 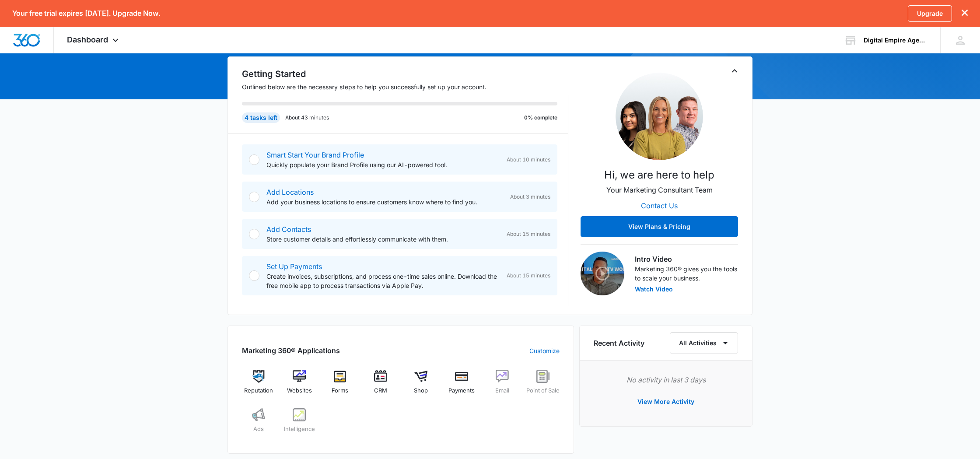 What do you see at coordinates (602, 273) in the screenshot?
I see `img: Intro Video` at bounding box center [602, 273].